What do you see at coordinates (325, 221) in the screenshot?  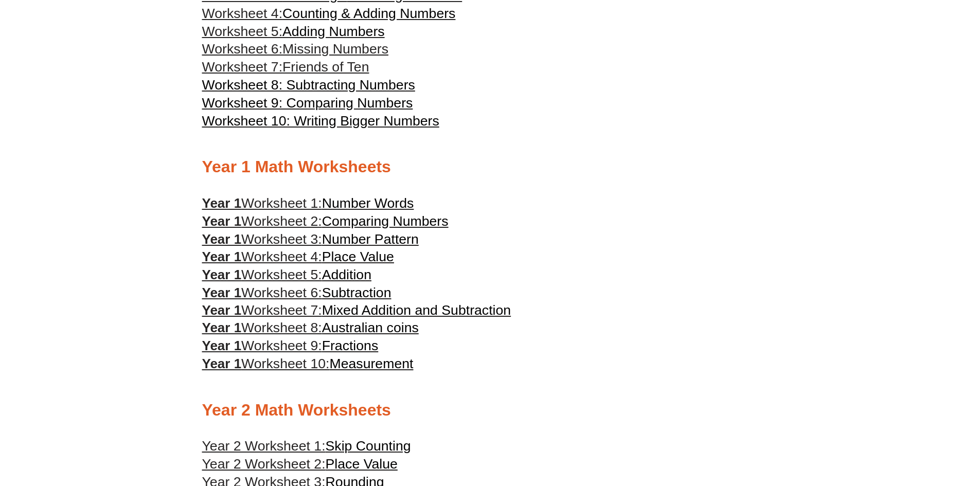 I see `a: Year 1Worksheet 2:Comparing Numbers` at bounding box center [325, 221].